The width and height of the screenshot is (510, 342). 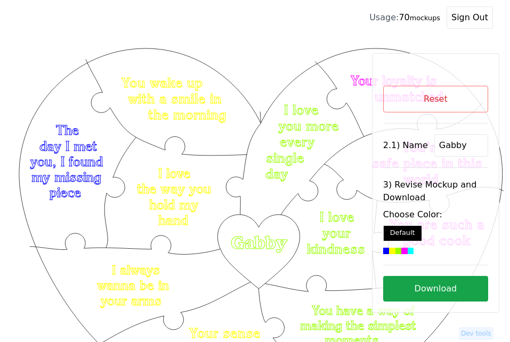 What do you see at coordinates (131, 300) in the screenshot?
I see `text: your arms` at bounding box center [131, 300].